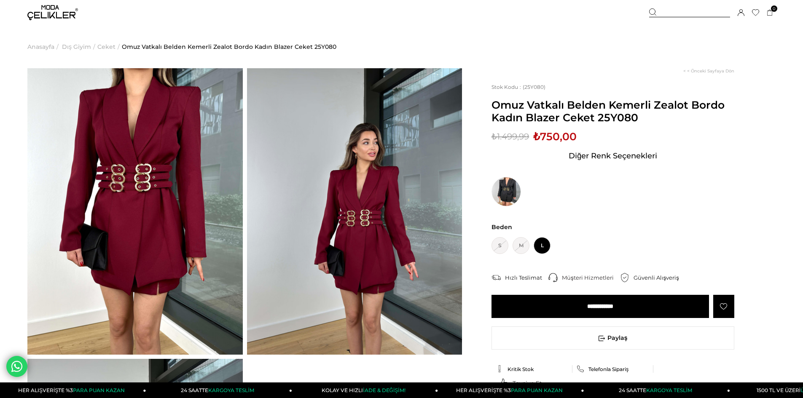 This screenshot has width=803, height=398. What do you see at coordinates (613, 156) in the screenshot?
I see `span: Diğer Renk Seçenekleri` at bounding box center [613, 156].